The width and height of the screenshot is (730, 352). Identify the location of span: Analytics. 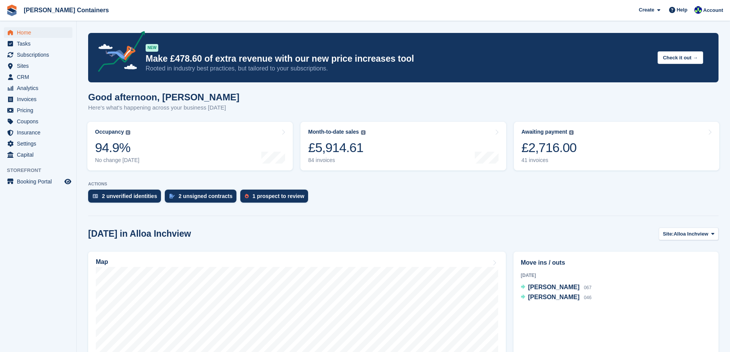
(40, 88).